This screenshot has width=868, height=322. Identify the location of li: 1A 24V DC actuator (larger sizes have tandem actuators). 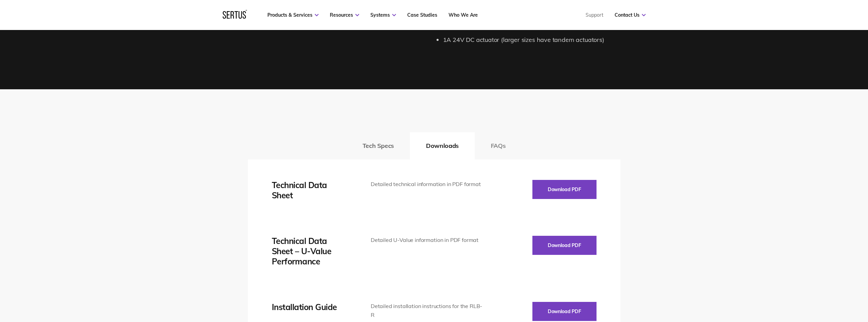
(531, 40).